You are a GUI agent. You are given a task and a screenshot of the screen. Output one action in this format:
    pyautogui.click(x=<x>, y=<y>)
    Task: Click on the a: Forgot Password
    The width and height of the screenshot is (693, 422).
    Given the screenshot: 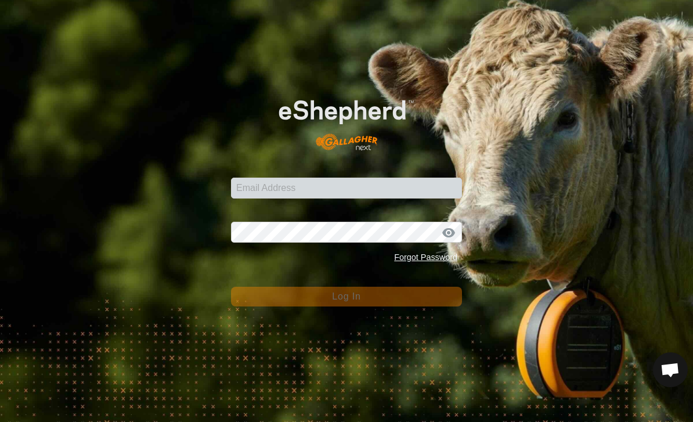 What is the action you would take?
    pyautogui.click(x=425, y=257)
    